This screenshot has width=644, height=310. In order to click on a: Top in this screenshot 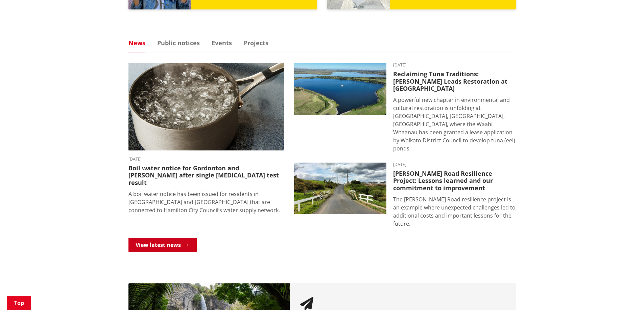, I will do `click(19, 303)`.